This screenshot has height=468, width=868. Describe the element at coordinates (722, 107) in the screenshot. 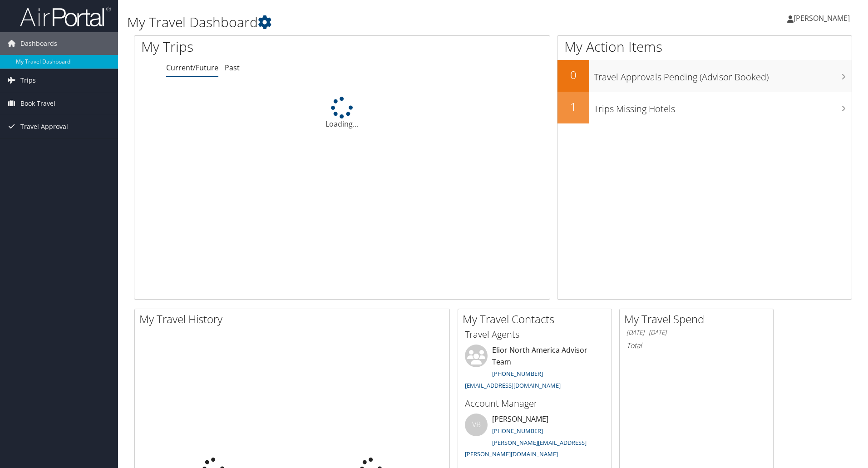

I see `h3: Trips Missing Hotels` at that location.